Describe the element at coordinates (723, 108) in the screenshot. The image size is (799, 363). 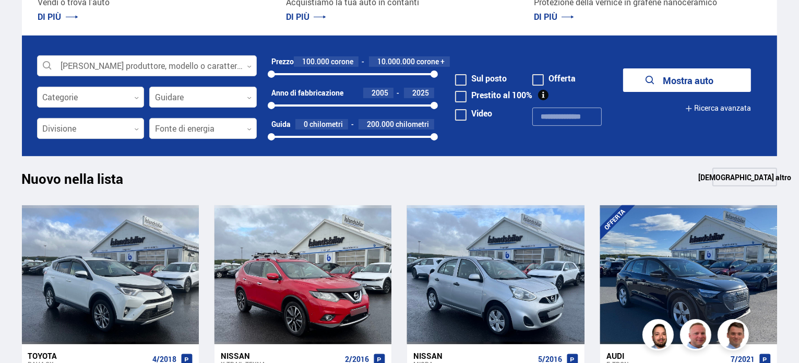
I see `font: Ricerca avanzata` at that location.